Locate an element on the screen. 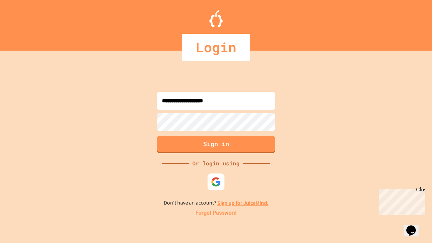 This screenshot has height=243, width=432. p: Don't have an account? is located at coordinates (216, 203).